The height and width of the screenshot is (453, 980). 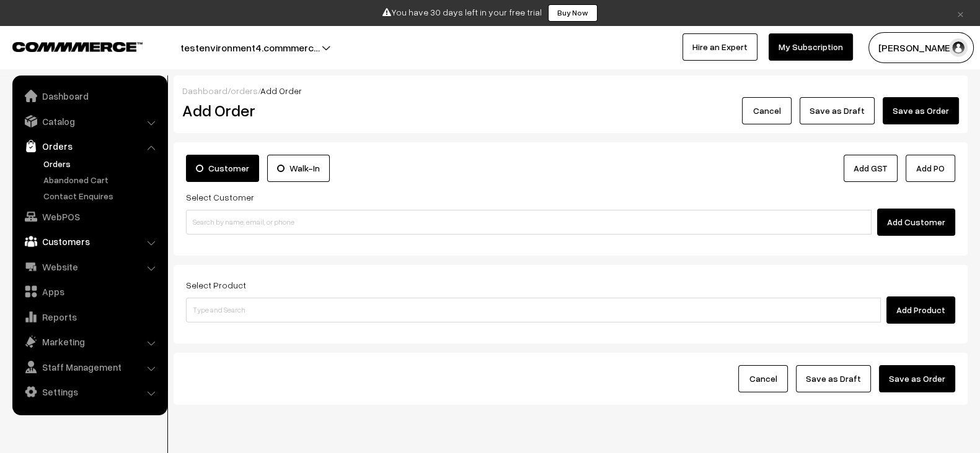 What do you see at coordinates (573, 13) in the screenshot?
I see `a: Buy Now` at bounding box center [573, 13].